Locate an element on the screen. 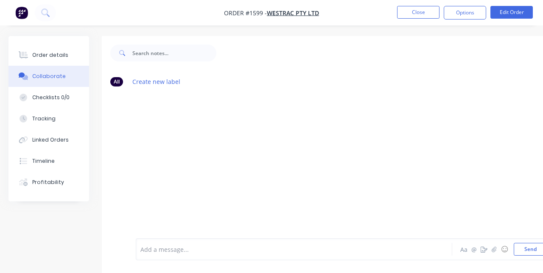 The image size is (543, 273). input: Search notes... is located at coordinates (174, 53).